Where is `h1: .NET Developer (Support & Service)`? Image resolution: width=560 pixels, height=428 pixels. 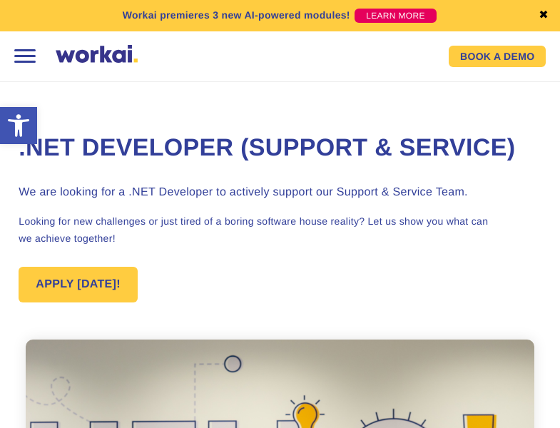
h1: .NET Developer (Support & Service) is located at coordinates (280, 148).